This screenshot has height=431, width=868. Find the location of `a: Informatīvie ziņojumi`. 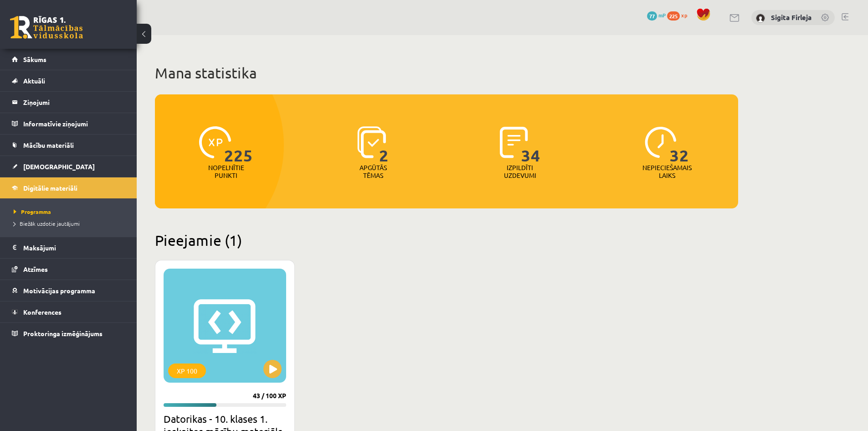

a: Informatīvie ziņojumi is located at coordinates (69, 124).